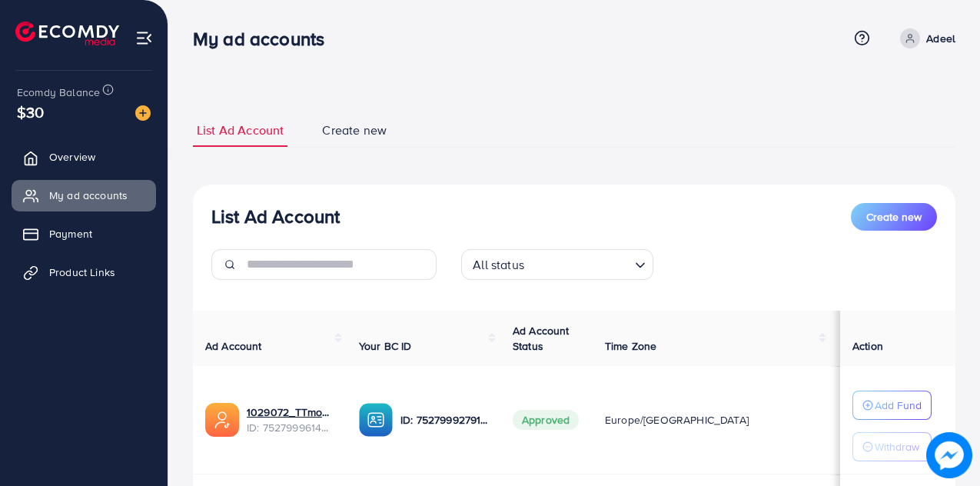 The height and width of the screenshot is (486, 980). What do you see at coordinates (67, 33) in the screenshot?
I see `a: logo` at bounding box center [67, 33].